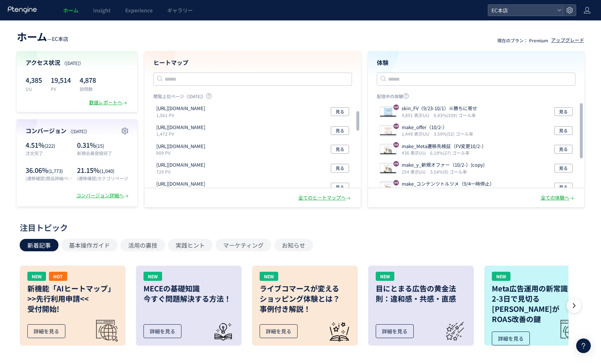 The height and width of the screenshot is (364, 601). Describe the element at coordinates (73, 306) in the screenshot. I see `a: NEWHOT新機能「AIヒートマップ」>>先行利用申請<<受付開始!詳細を見る` at that location.